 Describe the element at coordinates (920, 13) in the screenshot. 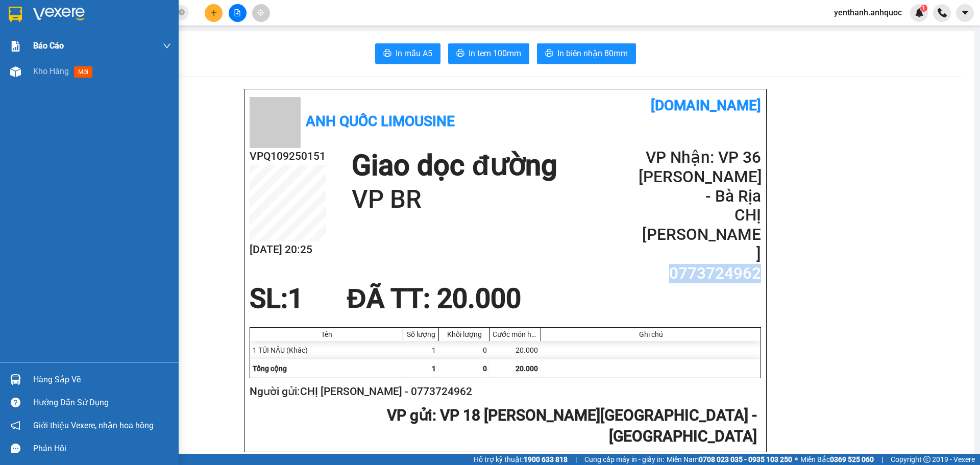

I see `img: icon-new-feature` at that location.